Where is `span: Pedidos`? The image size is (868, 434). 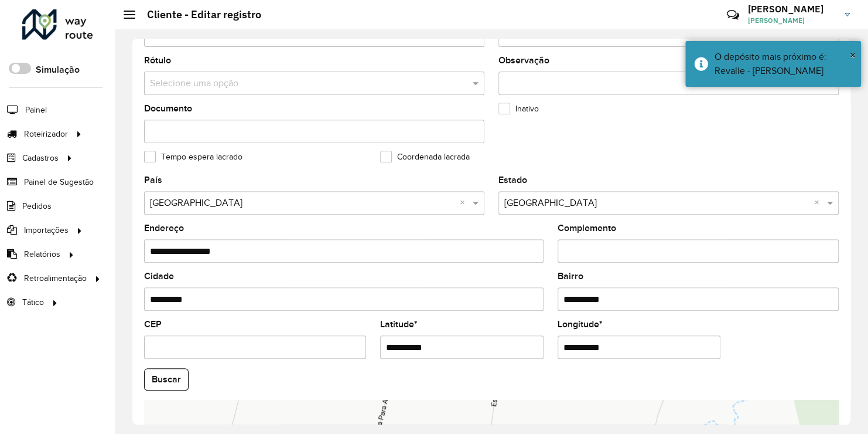
span: Pedidos is located at coordinates (37, 206).